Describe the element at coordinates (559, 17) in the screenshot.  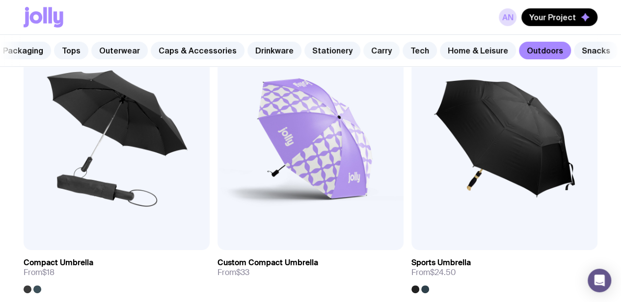
I see `button: Your Project` at that location.